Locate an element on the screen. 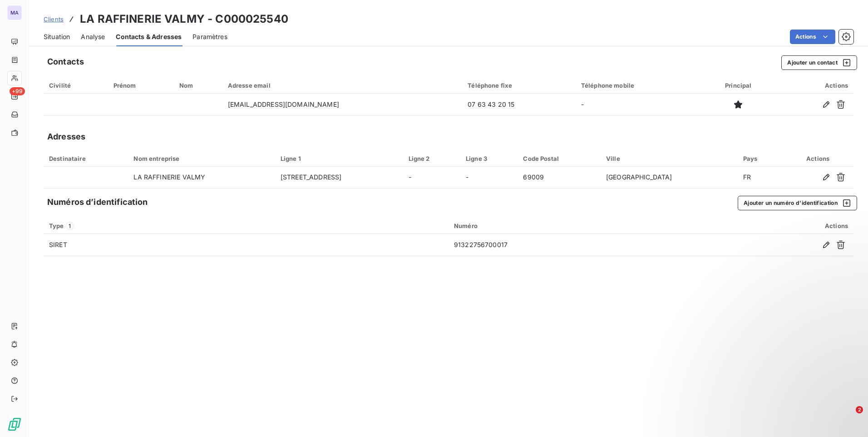 The height and width of the screenshot is (437, 868). div: Ligne 3 is located at coordinates (489, 158).